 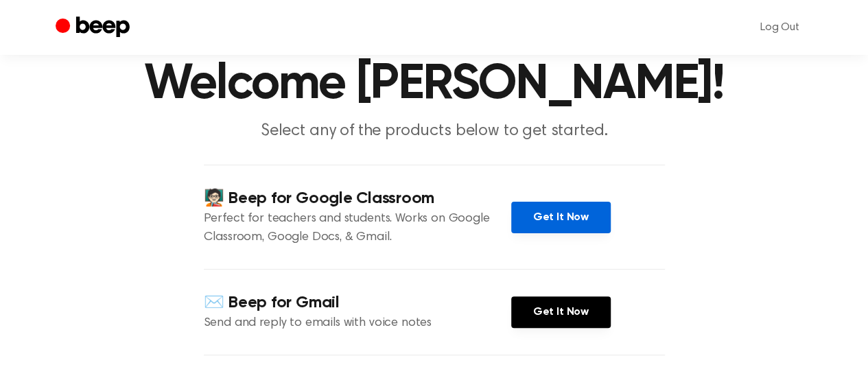 I want to click on h4: ✉️ Beep for Gmail, so click(x=357, y=303).